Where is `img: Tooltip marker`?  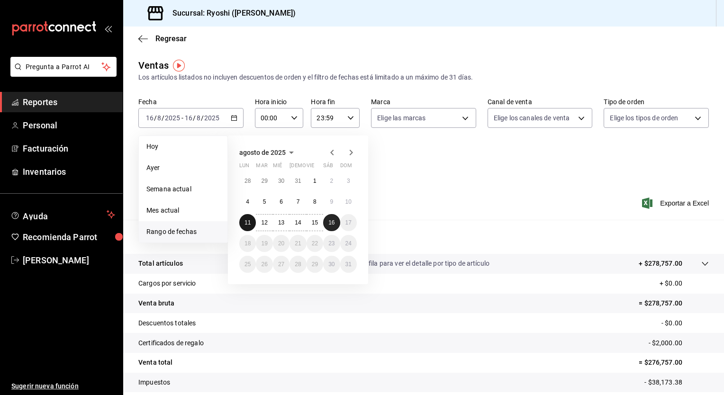 img: Tooltip marker is located at coordinates (179, 65).